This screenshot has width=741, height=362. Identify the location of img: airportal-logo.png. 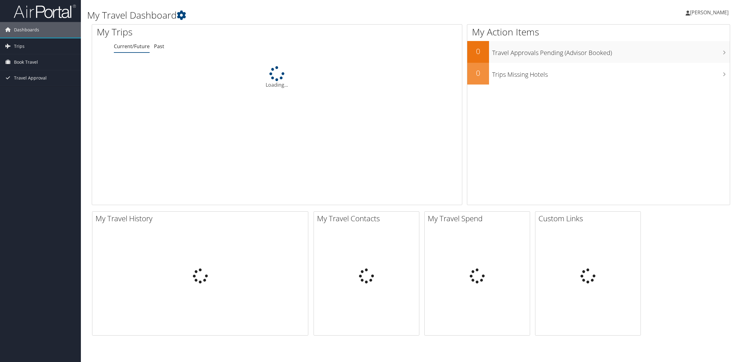
(45, 11).